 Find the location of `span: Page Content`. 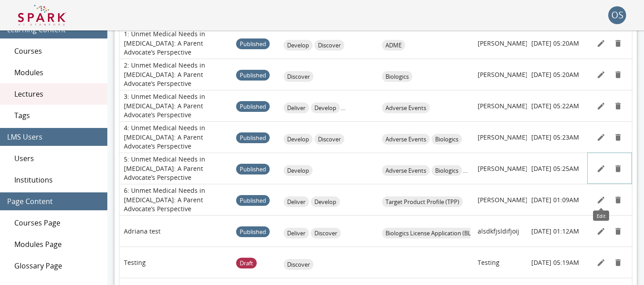

span: Page Content is located at coordinates (54, 201).